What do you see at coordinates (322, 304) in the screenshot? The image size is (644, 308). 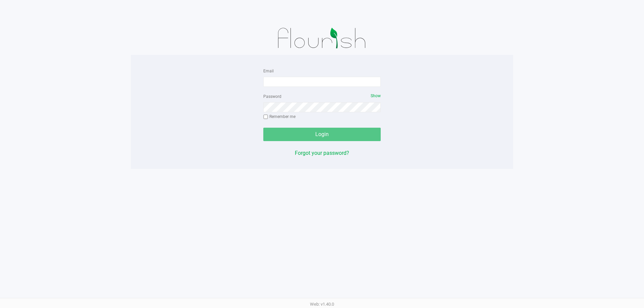 I see `span: Web: v1.40.0` at bounding box center [322, 304].